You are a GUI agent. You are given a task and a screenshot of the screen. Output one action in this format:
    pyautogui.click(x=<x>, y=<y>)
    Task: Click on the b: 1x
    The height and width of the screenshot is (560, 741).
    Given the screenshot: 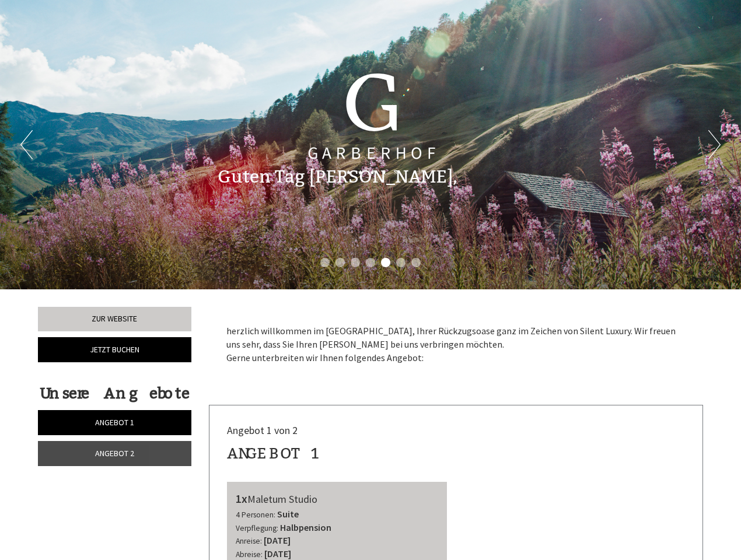 What is the action you would take?
    pyautogui.click(x=241, y=498)
    